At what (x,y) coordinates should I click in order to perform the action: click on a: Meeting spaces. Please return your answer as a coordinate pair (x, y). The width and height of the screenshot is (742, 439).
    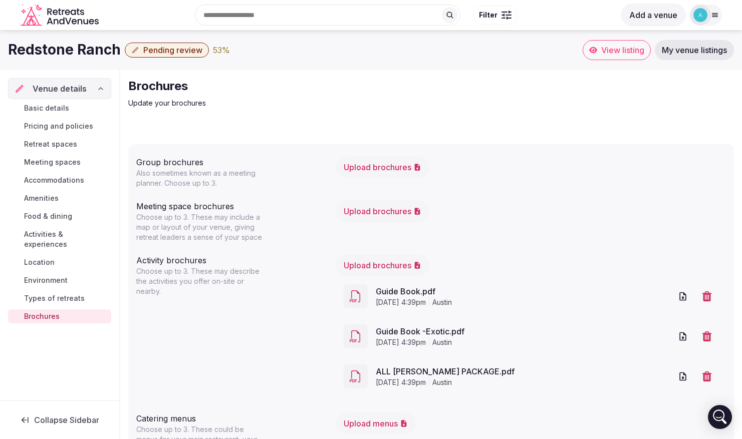
    Looking at the image, I should click on (60, 162).